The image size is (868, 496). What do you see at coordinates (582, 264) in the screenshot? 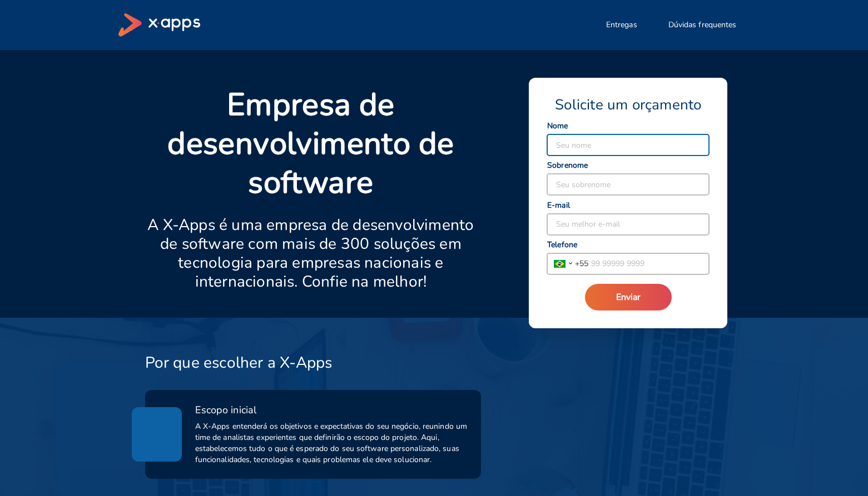
I see `span: + 55` at bounding box center [582, 264].